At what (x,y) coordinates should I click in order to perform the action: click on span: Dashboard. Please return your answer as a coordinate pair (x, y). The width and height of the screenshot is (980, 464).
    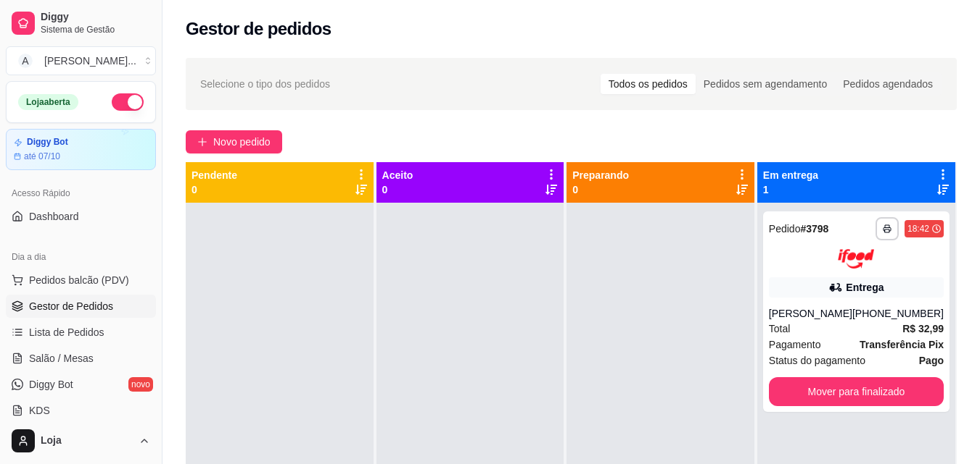
    Looking at the image, I should click on (54, 217).